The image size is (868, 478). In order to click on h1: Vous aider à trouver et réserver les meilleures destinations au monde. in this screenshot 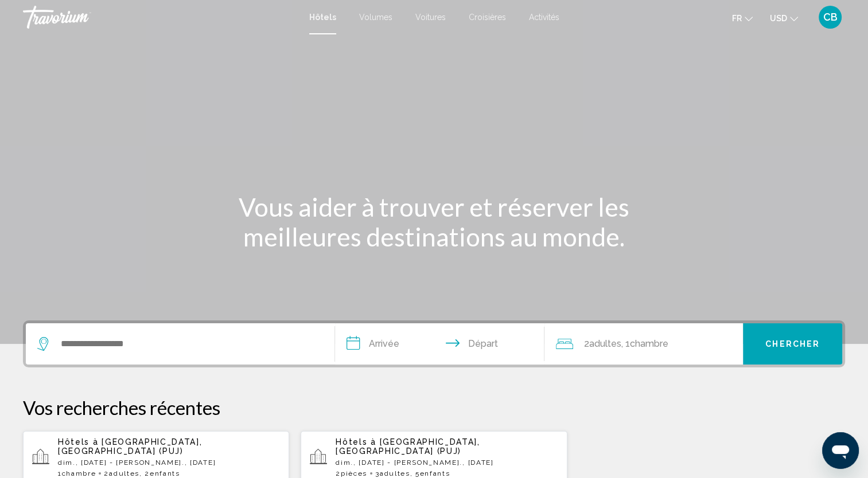, I will do `click(434, 222)`.